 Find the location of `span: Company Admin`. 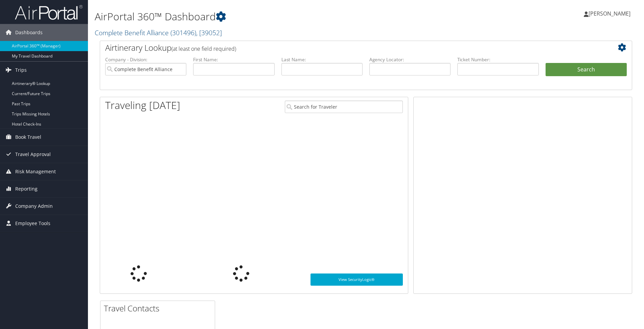

span: Company Admin is located at coordinates (34, 206).